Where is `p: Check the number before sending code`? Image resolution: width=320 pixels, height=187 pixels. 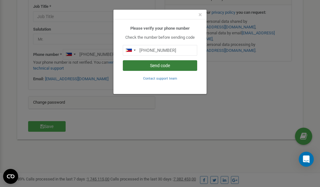
p: Check the number before sending code is located at coordinates (160, 38).